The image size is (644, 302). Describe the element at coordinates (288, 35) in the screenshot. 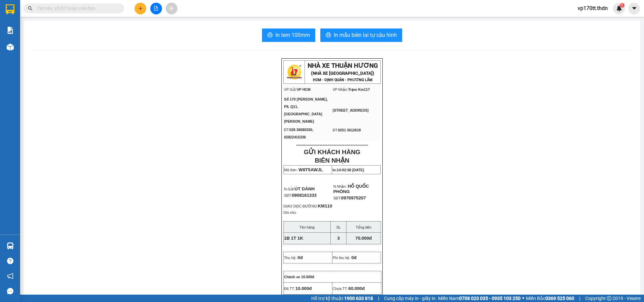

I see `button: printerIn tem 100mm` at that location.